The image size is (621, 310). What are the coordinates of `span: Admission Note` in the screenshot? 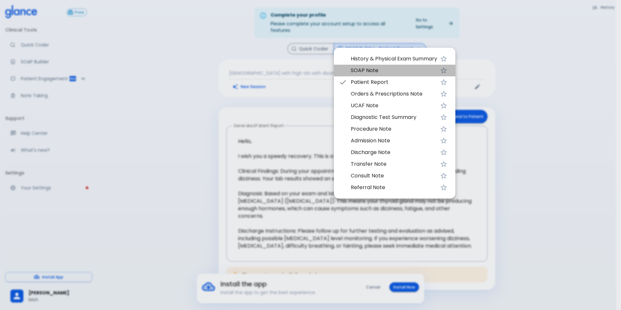 It's located at (394, 141).